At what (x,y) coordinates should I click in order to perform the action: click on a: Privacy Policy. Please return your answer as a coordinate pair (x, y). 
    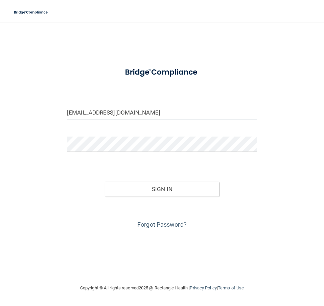
    Looking at the image, I should click on (203, 287).